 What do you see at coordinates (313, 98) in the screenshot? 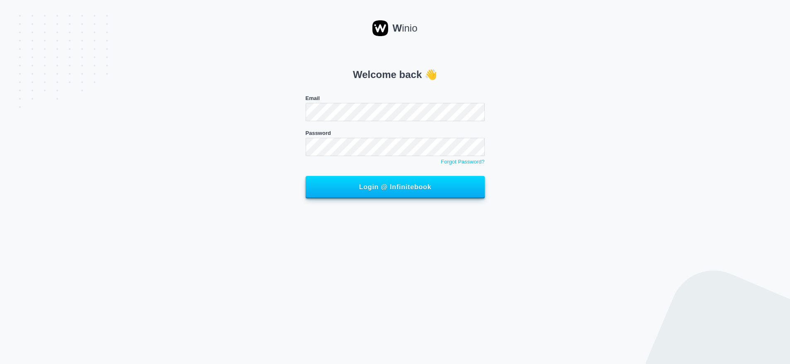
I see `label: Email` at bounding box center [313, 98].